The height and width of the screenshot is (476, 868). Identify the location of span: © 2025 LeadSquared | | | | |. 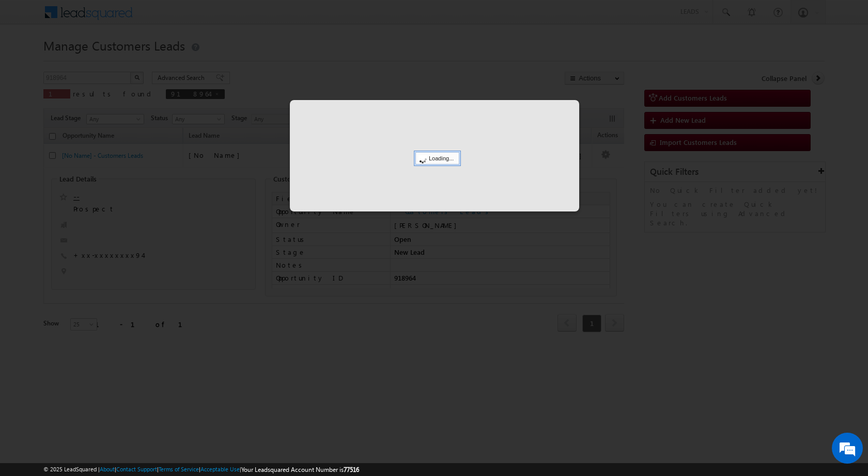
(201, 470).